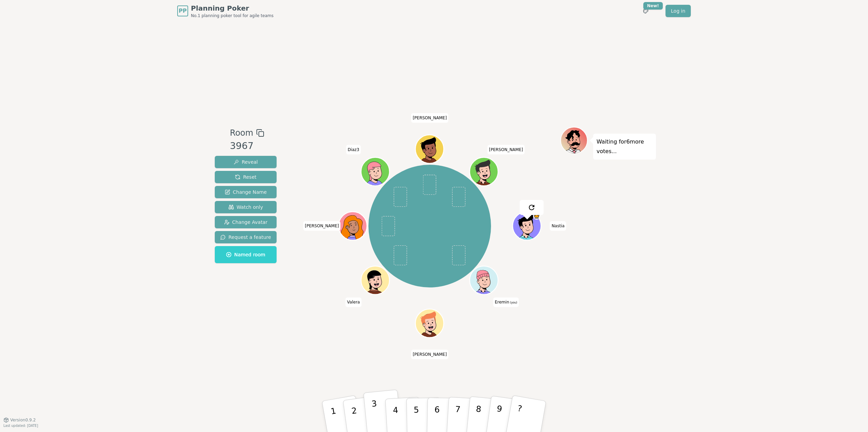 This screenshot has height=432, width=868. What do you see at coordinates (232, 16) in the screenshot?
I see `span: No.1 planning poker tool for agile teams` at bounding box center [232, 16].